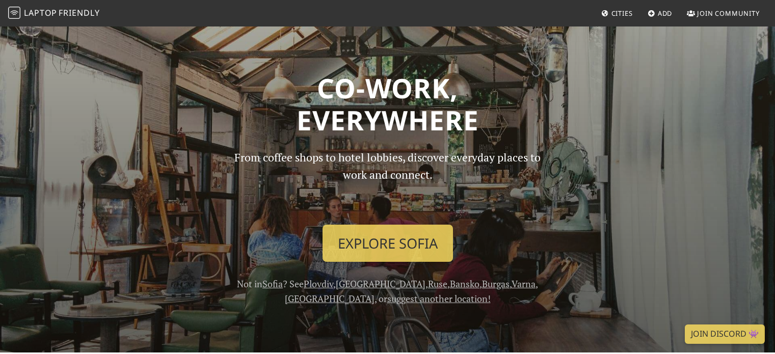  What do you see at coordinates (388, 104) in the screenshot?
I see `h1: Co-work, Everywhere` at bounding box center [388, 104].